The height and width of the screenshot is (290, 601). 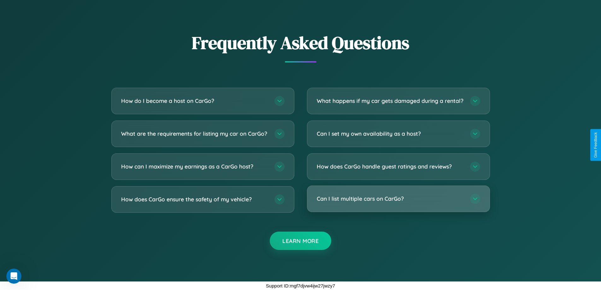 What do you see at coordinates (300, 241) in the screenshot?
I see `button: Learn More` at bounding box center [300, 241].